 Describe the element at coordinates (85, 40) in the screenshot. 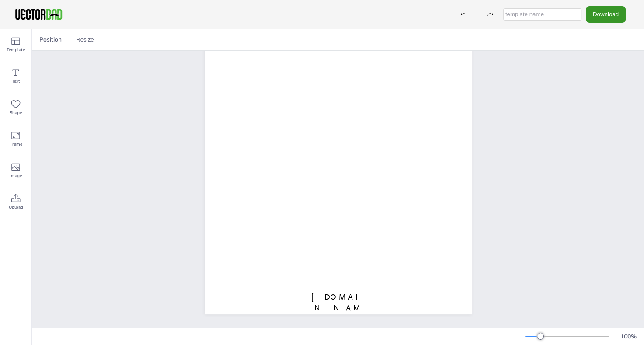

I see `button: Resize` at that location.